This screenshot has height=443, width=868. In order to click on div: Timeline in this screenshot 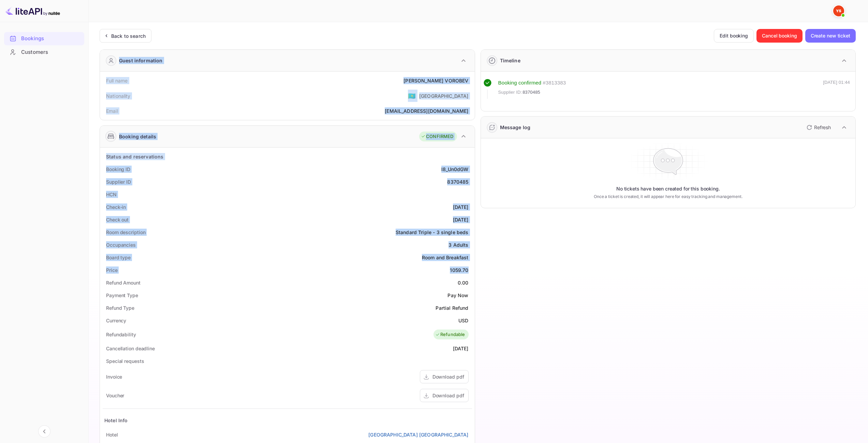, I will do `click(510, 60)`.